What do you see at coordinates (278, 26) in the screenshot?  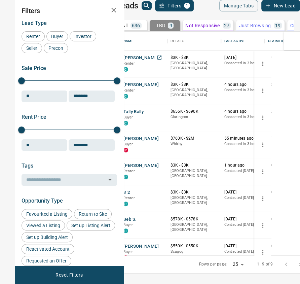 I see `p: 19` at bounding box center [278, 26].